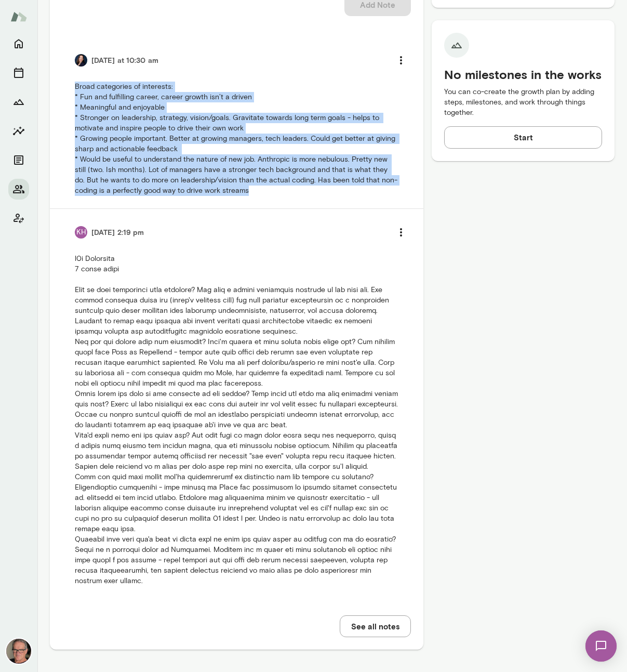 The width and height of the screenshot is (627, 672). What do you see at coordinates (19, 160) in the screenshot?
I see `button: Documents` at bounding box center [19, 160].